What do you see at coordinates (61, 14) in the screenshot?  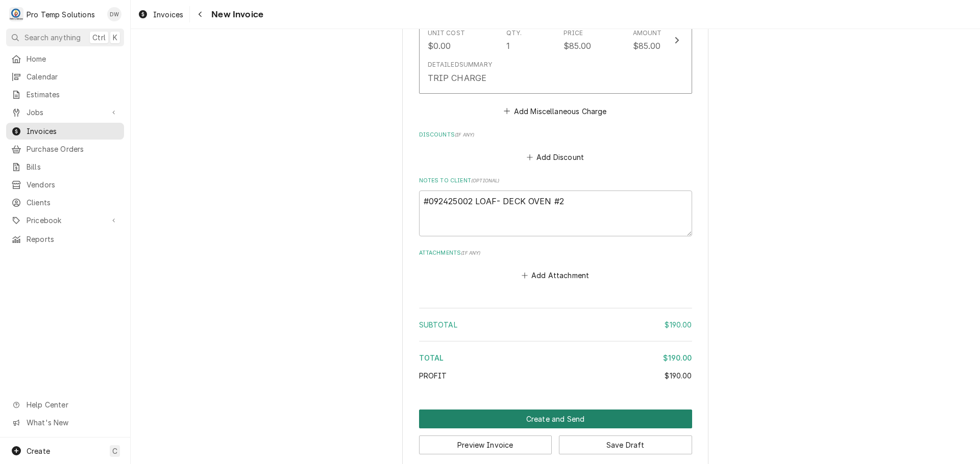 I see `div: Pro Temp Solutions` at bounding box center [61, 14].